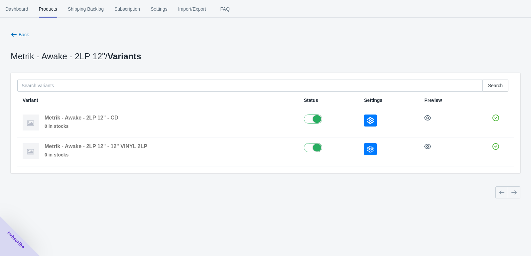  I want to click on span: Dashboard, so click(17, 9).